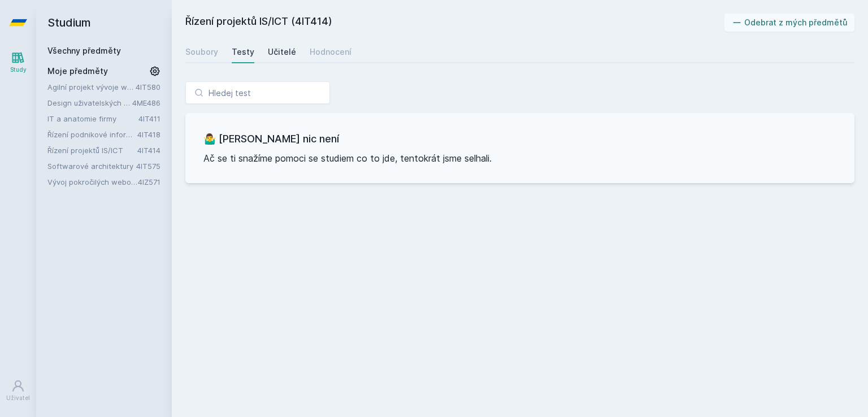  I want to click on a: 4ME486, so click(146, 103).